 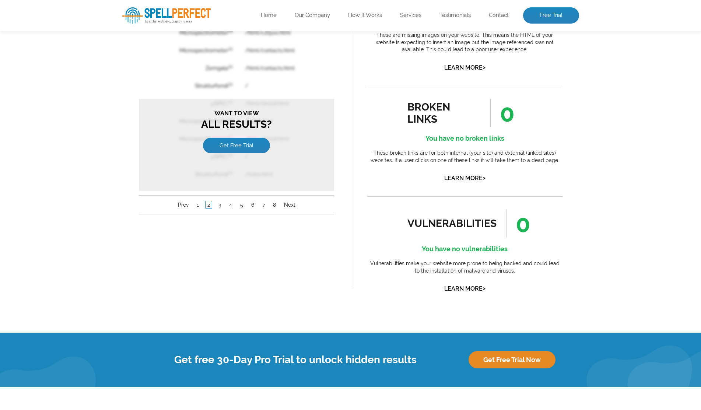 I want to click on th: Website Page, so click(x=139, y=9).